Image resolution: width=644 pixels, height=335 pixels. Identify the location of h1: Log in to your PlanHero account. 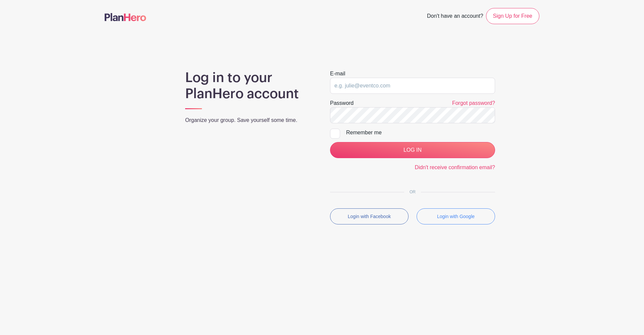
(250, 86).